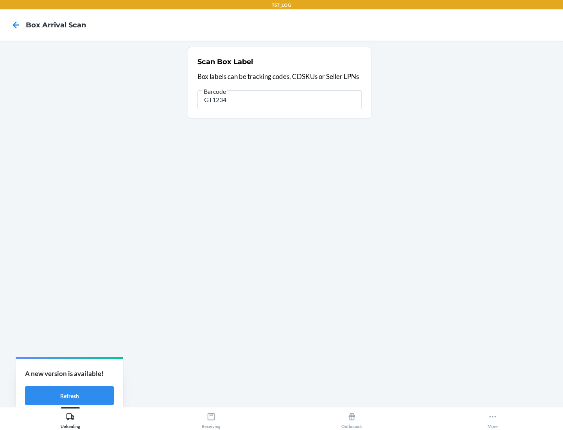  What do you see at coordinates (211, 418) in the screenshot?
I see `button: Receiving` at bounding box center [211, 418].